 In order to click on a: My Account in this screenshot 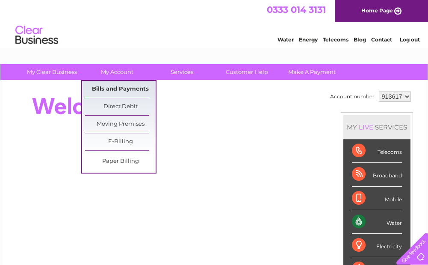, I will do `click(117, 72)`.